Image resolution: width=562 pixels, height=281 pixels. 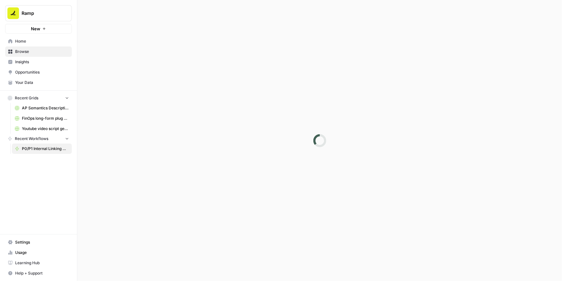 I want to click on a: Insights, so click(x=38, y=62).